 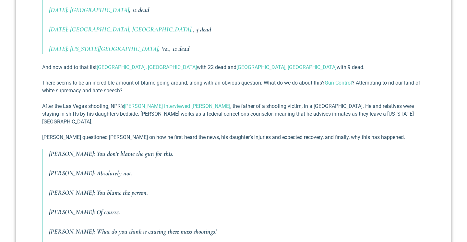 What do you see at coordinates (237, 49) in the screenshot?
I see `p: , Va., 12 dead` at bounding box center [237, 49].